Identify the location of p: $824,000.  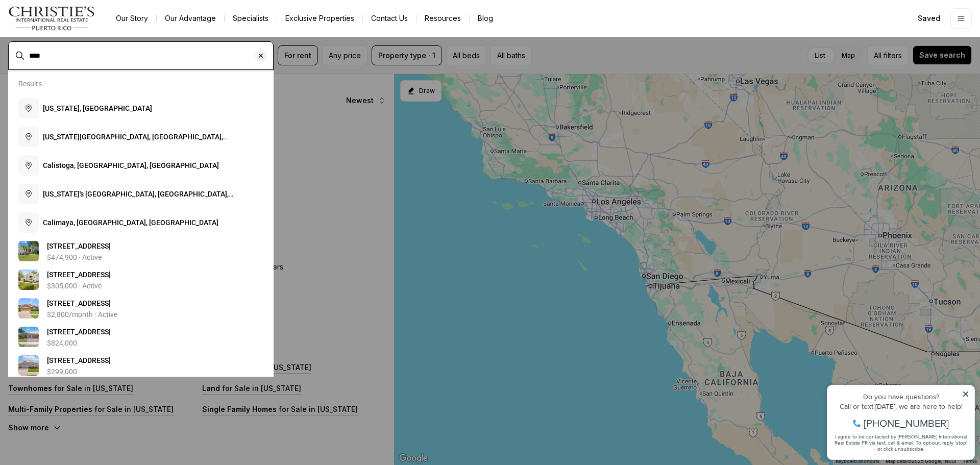
(61, 343).